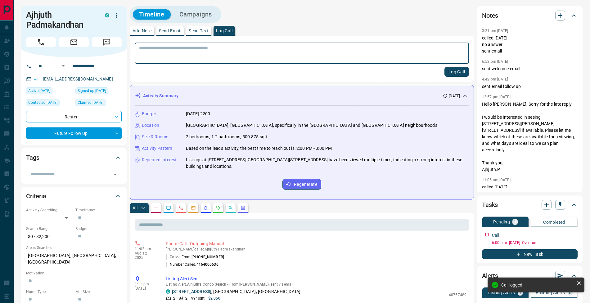 The width and height of the screenshot is (590, 303). What do you see at coordinates (259, 148) in the screenshot?
I see `p: Based on the lead's activity, the best time to reach out is: 2:00 PM - 3:00 PM` at bounding box center [259, 148].